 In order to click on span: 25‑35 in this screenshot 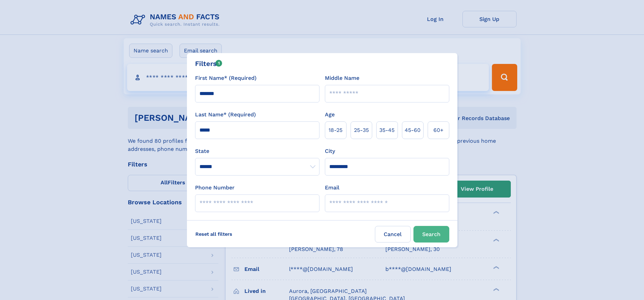, I will do `click(361, 130)`.